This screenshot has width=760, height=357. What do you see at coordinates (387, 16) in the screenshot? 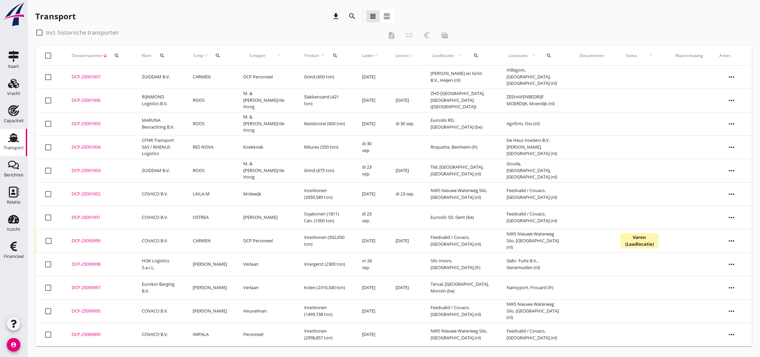
I see `i: view_agenda` at bounding box center [387, 16].